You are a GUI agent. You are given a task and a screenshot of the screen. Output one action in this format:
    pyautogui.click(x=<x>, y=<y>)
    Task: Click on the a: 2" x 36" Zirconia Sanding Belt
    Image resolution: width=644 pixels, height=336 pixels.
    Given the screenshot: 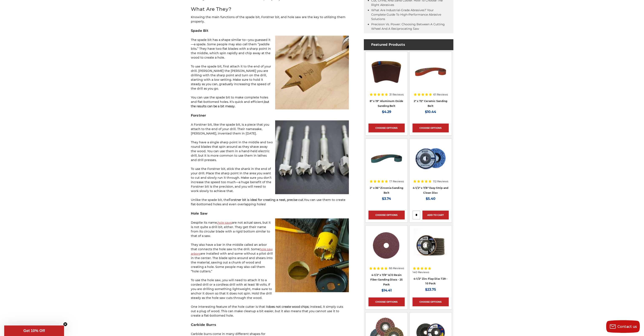 What is the action you would take?
    pyautogui.click(x=386, y=190)
    